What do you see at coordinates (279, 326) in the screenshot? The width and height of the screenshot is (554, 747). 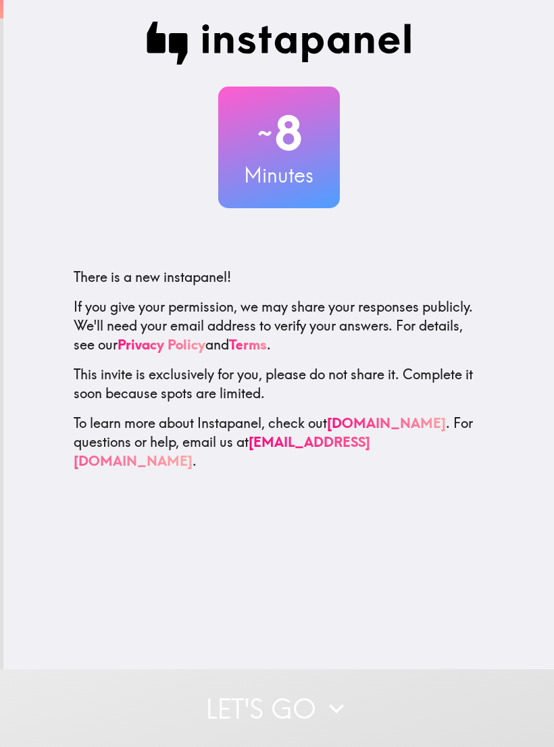 I see `p: If you give your permission, we may share your responses publicly. We'll need your email address ...` at bounding box center [279, 326].